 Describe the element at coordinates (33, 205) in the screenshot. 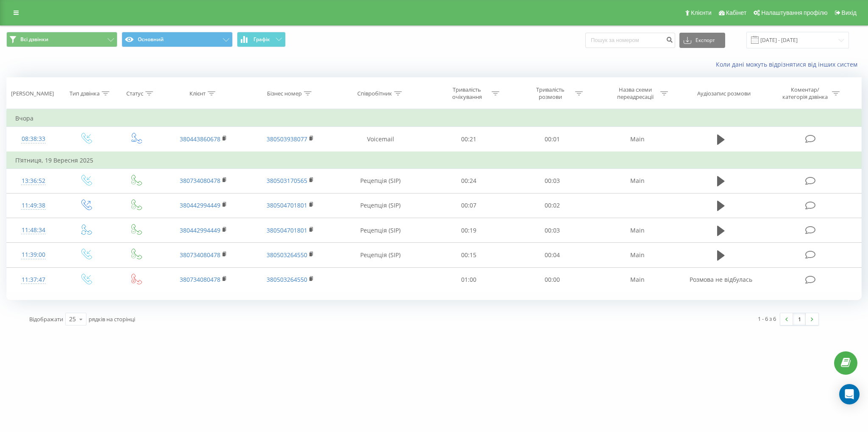

I see `div: 11:49:38` at that location.